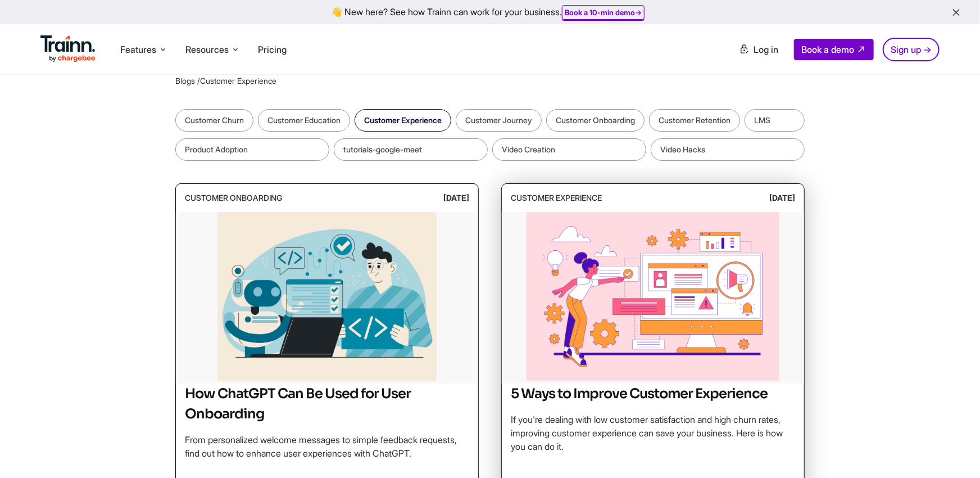  Describe the element at coordinates (239, 81) in the screenshot. I see `span: Customer Experience` at that location.